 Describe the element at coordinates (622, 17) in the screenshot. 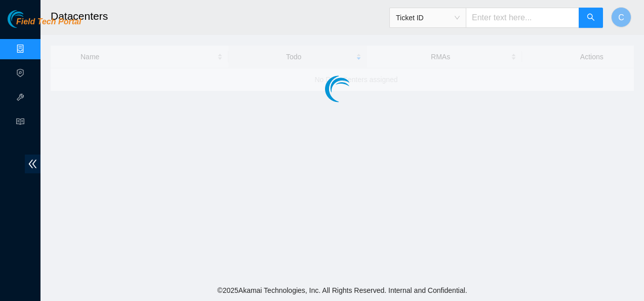

I see `span: C` at that location.